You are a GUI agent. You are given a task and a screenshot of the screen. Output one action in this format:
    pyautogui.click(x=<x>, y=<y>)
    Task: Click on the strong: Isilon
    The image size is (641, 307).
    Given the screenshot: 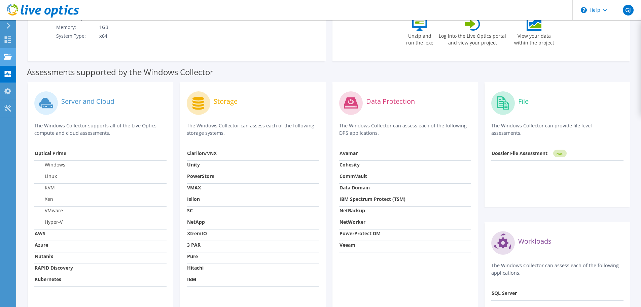 What is the action you would take?
    pyautogui.click(x=193, y=199)
    